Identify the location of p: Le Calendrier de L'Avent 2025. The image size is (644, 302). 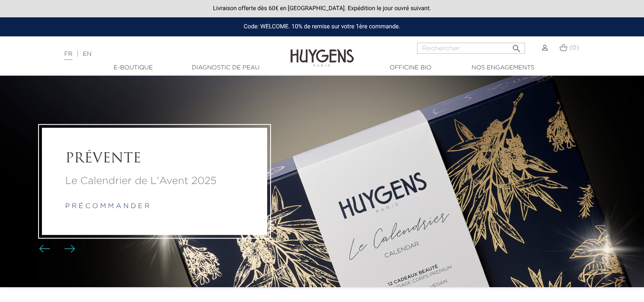
(154, 182).